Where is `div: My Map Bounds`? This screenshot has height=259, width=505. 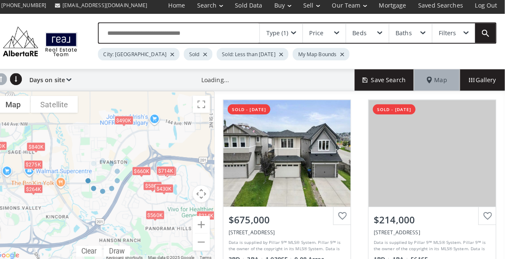
div: My Map Bounds is located at coordinates (324, 56).